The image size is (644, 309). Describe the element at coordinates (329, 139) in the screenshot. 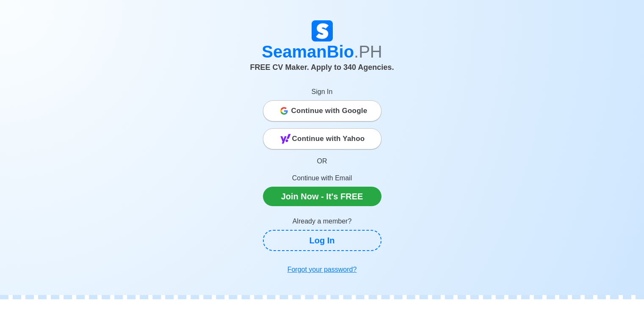

I see `span: Continue with Yahoo` at that location.